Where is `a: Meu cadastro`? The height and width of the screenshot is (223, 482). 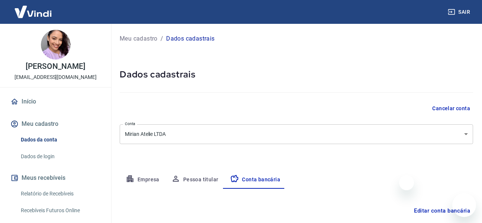
a: Meu cadastro is located at coordinates (139, 39).